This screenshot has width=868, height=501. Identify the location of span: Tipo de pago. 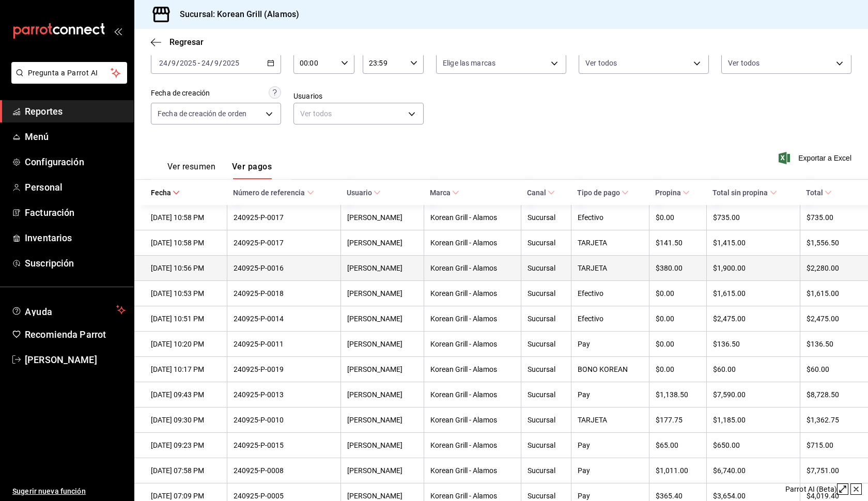
(603, 192).